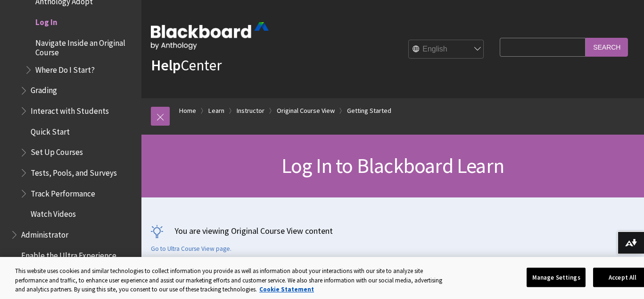  What do you see at coordinates (216, 110) in the screenshot?
I see `a: Learn` at bounding box center [216, 110].